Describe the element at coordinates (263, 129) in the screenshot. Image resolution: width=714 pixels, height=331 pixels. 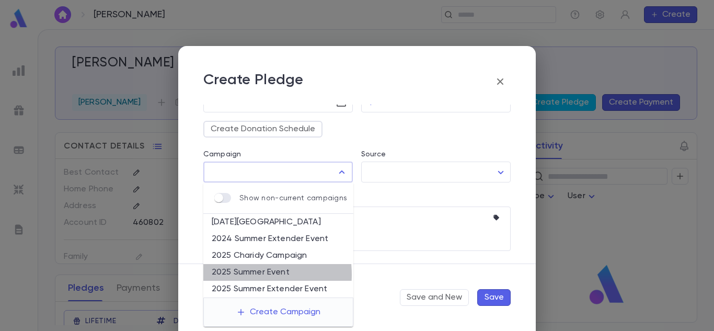
I see `button: Create Donation Schedule` at that location.